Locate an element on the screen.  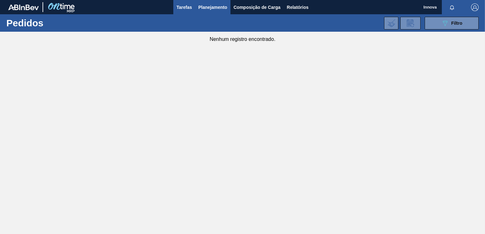
span: Relatórios is located at coordinates (298, 7).